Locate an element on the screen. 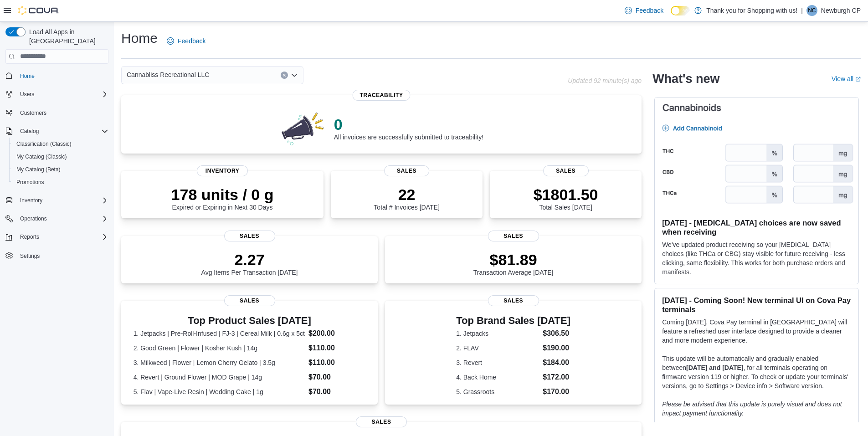 Image resolution: width=868 pixels, height=436 pixels. span: NC is located at coordinates (811, 11).